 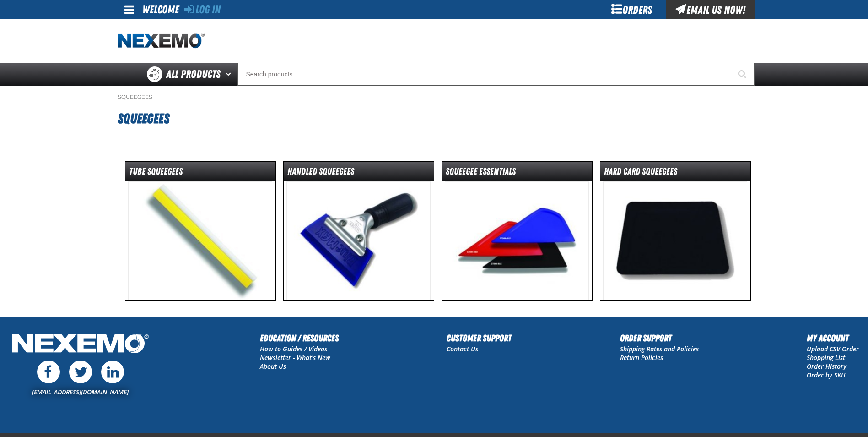 What do you see at coordinates (294, 349) in the screenshot?
I see `a: How to Guides / Videos` at bounding box center [294, 349].